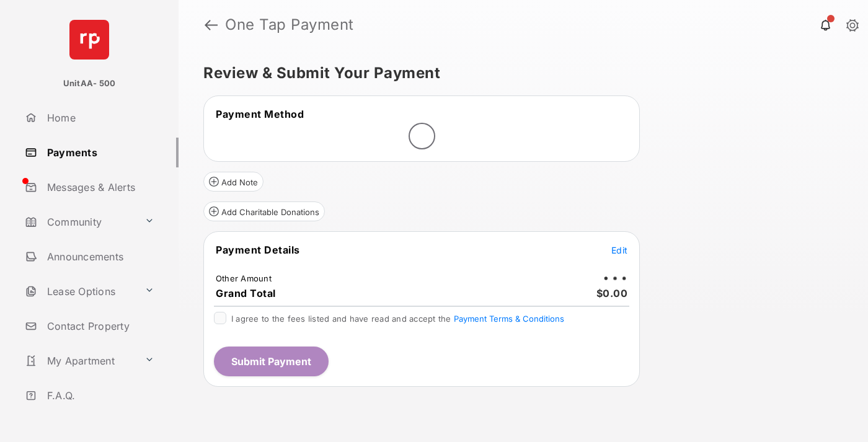  Describe the element at coordinates (99, 187) in the screenshot. I see `a: Messages & Alerts` at that location.